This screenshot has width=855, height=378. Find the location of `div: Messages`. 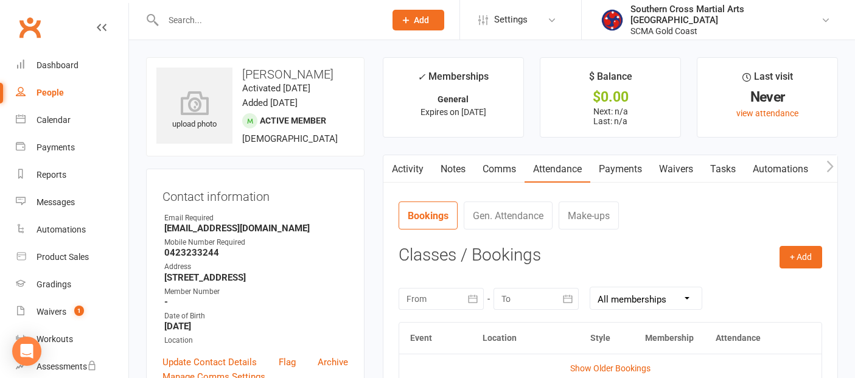

div: Messages is located at coordinates (55, 202).